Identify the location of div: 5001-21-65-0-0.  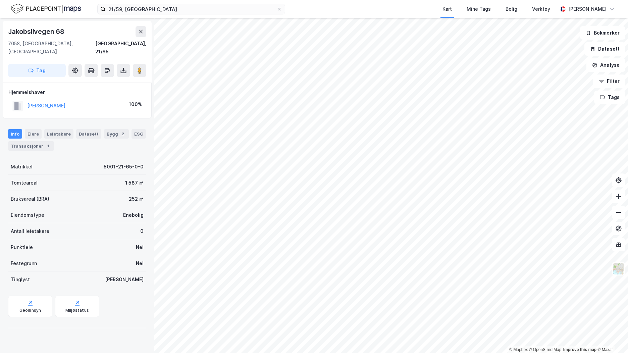
(123, 167).